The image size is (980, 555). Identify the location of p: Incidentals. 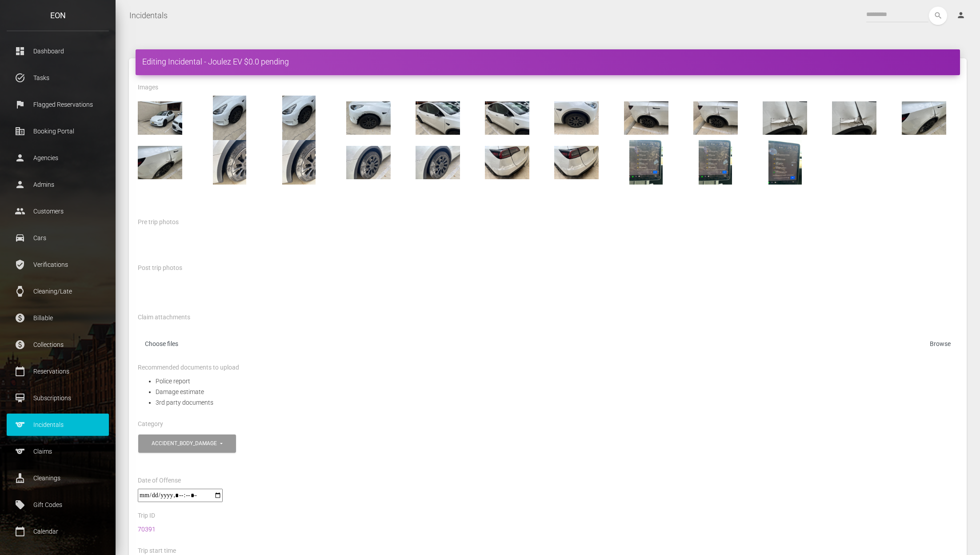
(58, 425).